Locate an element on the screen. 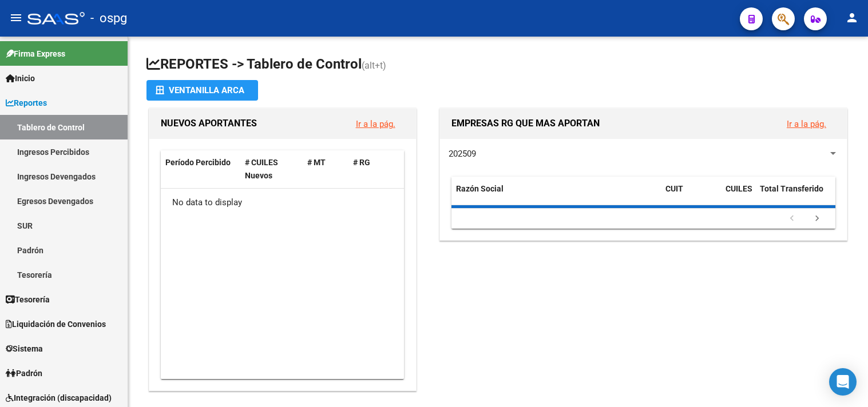 The height and width of the screenshot is (407, 868). span: CUIT is located at coordinates (674, 189).